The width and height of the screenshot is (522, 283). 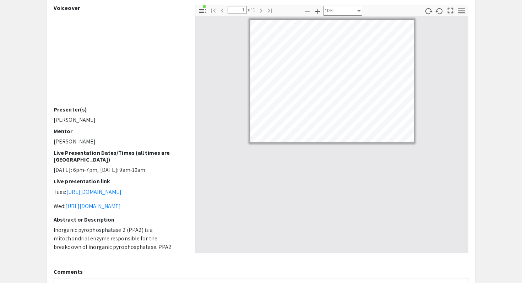 I want to click on button: Tools, so click(x=462, y=11).